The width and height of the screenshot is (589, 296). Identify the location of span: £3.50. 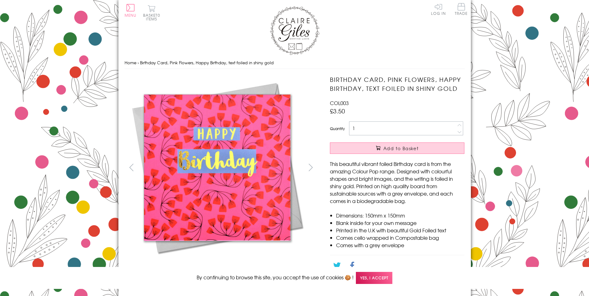
(337, 111).